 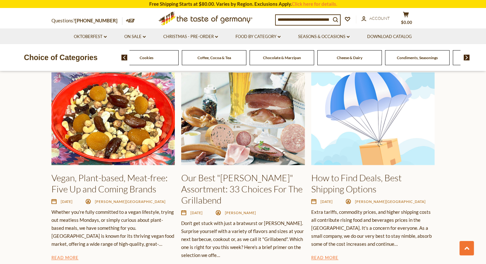 I want to click on a: Seasons & Occasions, so click(x=323, y=37).